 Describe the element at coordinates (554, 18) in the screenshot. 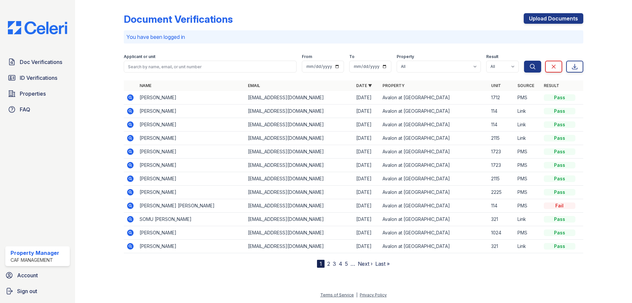

I see `a: Upload Documents` at that location.